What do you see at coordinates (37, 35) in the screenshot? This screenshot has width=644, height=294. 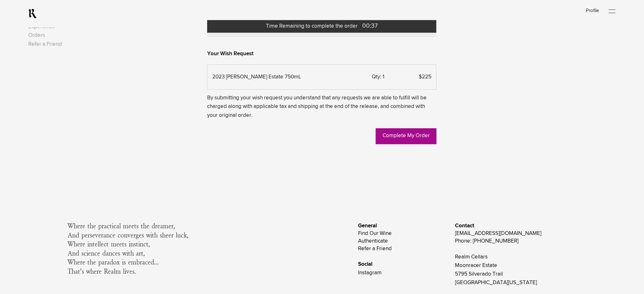 I see `a: Orders` at bounding box center [37, 35].